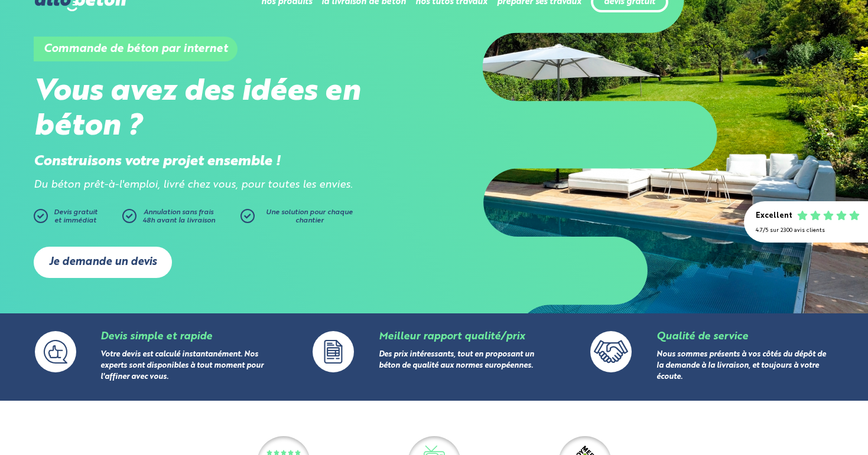 The image size is (868, 455). What do you see at coordinates (178, 217) in the screenshot?
I see `span: Annulation sans frais 48h avant la livraison` at bounding box center [178, 217].